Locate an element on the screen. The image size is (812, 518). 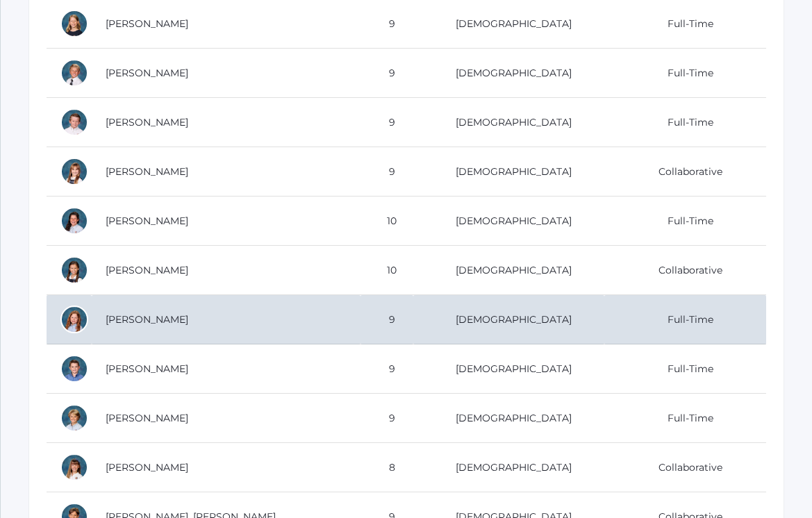
div: Remy Evans is located at coordinates (74, 172).